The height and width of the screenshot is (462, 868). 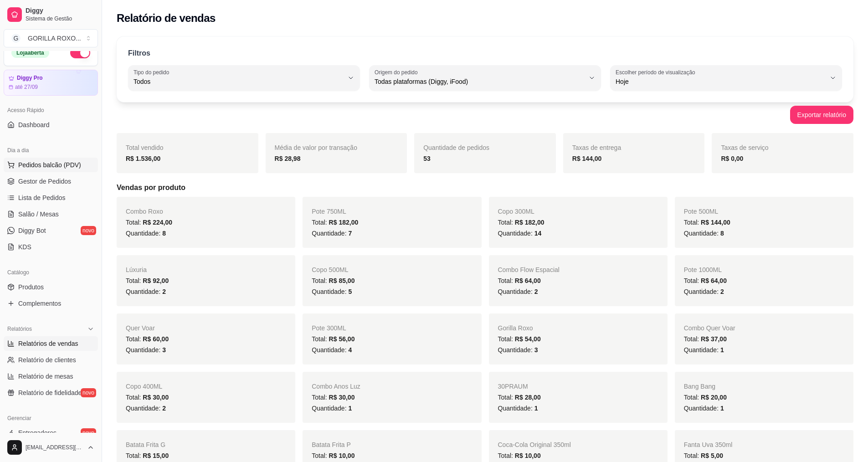 What do you see at coordinates (51, 82) in the screenshot?
I see `a: Diggy Proaté 27/09` at bounding box center [51, 82].